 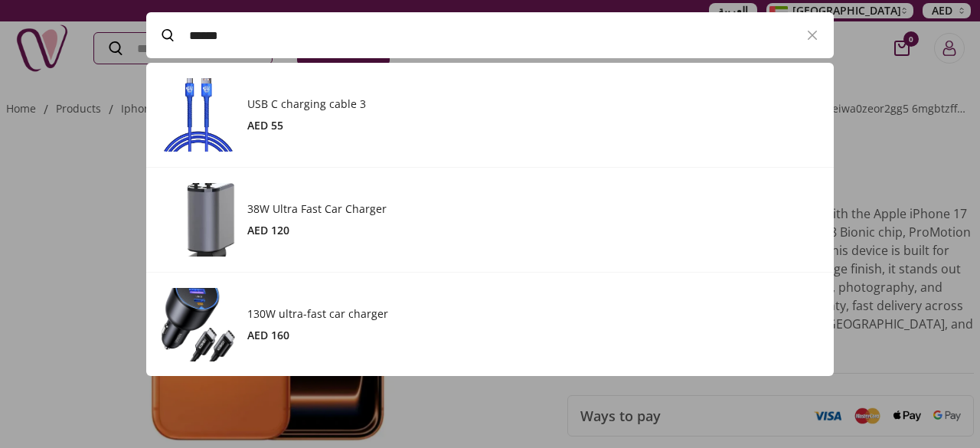 What do you see at coordinates (532, 231) in the screenshot?
I see `div: AED 120` at bounding box center [532, 231].